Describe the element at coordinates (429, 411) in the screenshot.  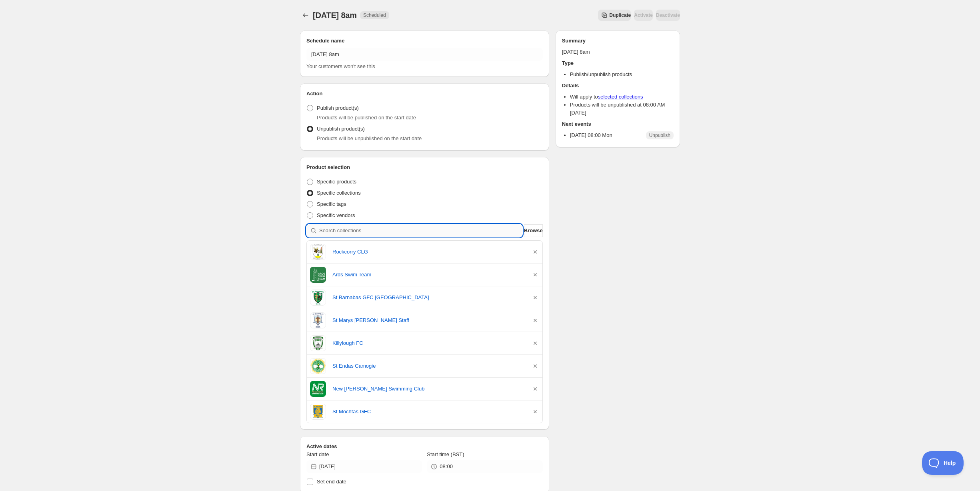
I see `a: St Mochtas GFC` at that location.